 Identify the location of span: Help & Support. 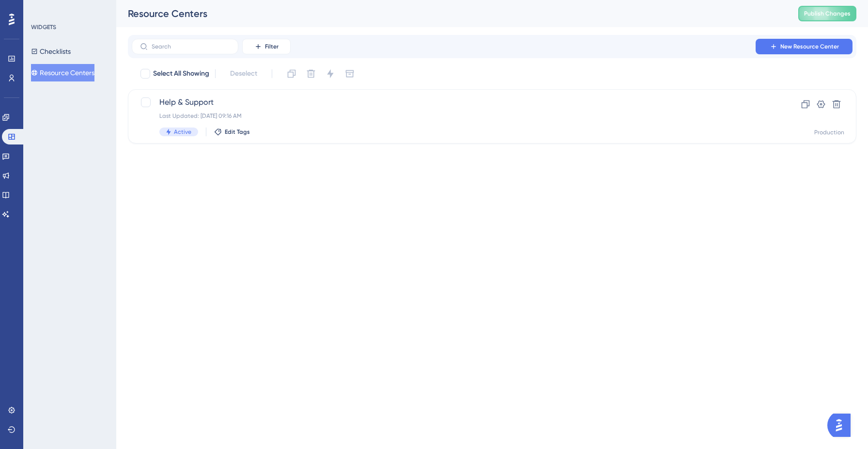
(453, 102).